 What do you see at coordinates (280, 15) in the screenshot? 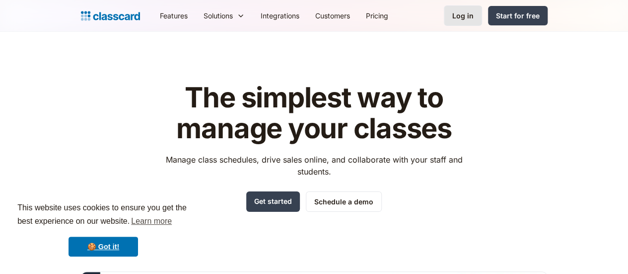
I see `a: Integrations` at bounding box center [280, 15].